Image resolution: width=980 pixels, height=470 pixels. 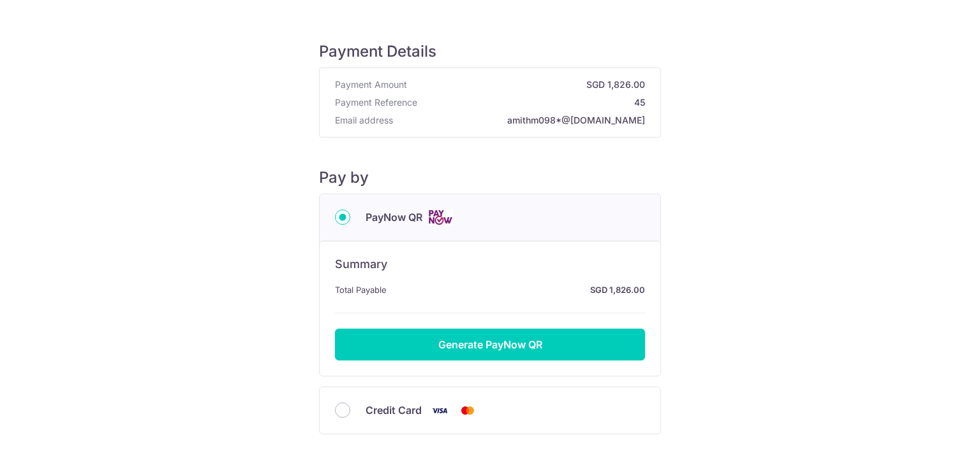 What do you see at coordinates (364, 121) in the screenshot?
I see `span: Email address` at bounding box center [364, 121].